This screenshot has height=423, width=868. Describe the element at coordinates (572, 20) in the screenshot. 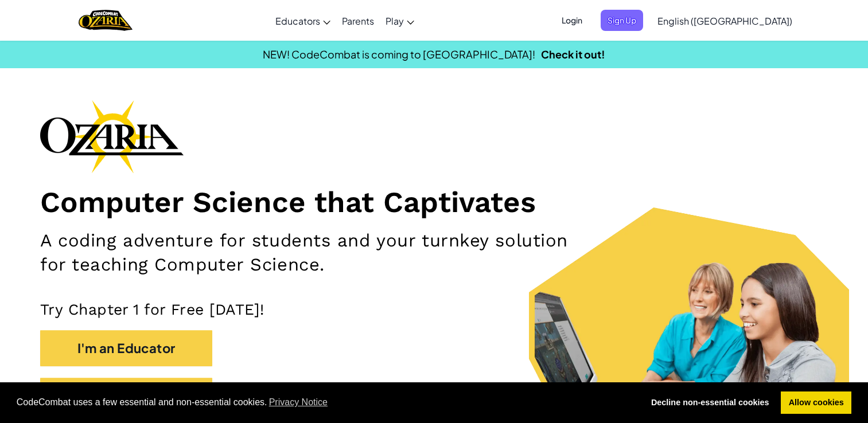

I see `span: Login` at that location.